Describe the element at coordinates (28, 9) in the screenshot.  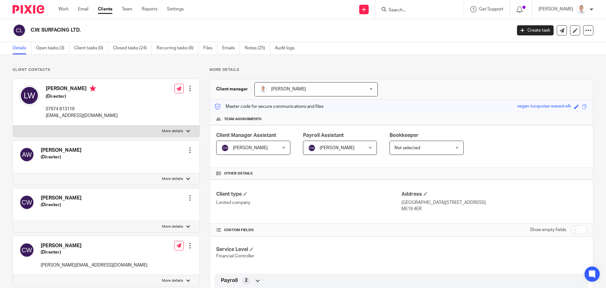
I see `img: Pixie` at that location.